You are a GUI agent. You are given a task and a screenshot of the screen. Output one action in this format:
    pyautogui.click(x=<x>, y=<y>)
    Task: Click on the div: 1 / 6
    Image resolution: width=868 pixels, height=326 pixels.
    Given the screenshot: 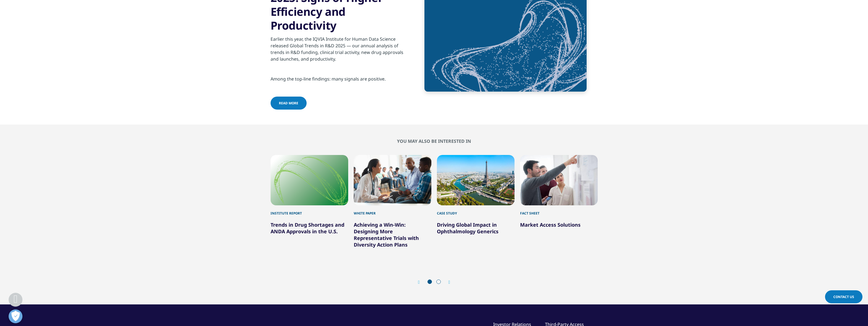 What is the action you would take?
    pyautogui.click(x=309, y=205)
    